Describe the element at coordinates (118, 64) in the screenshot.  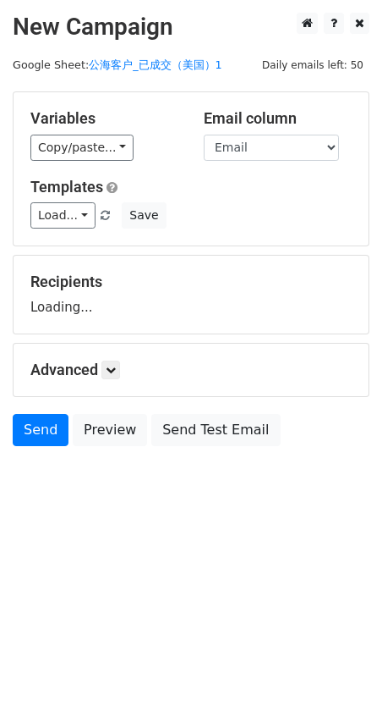
I see `small: Google Sheet:` at that location.